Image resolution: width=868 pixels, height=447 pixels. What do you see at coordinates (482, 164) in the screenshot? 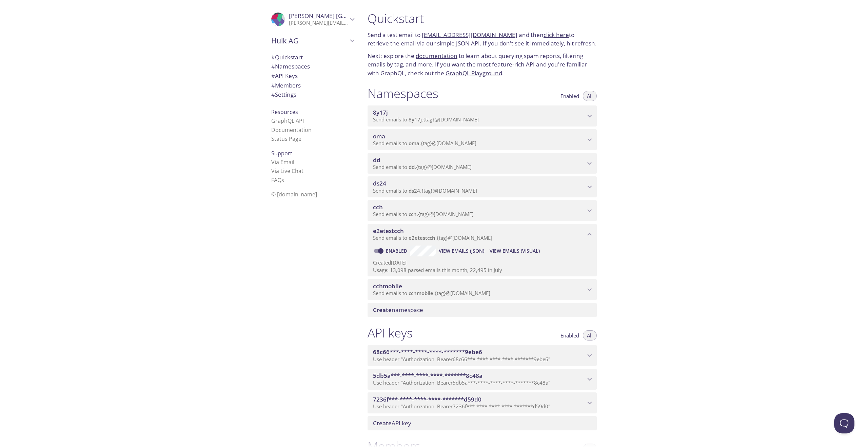
I see `div: dd namespace` at bounding box center [482, 164].